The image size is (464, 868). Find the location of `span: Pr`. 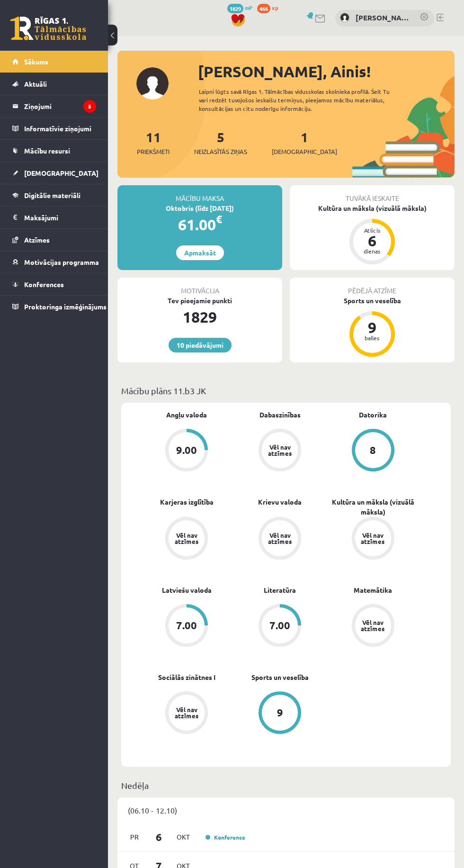

span: Pr is located at coordinates (135, 837).